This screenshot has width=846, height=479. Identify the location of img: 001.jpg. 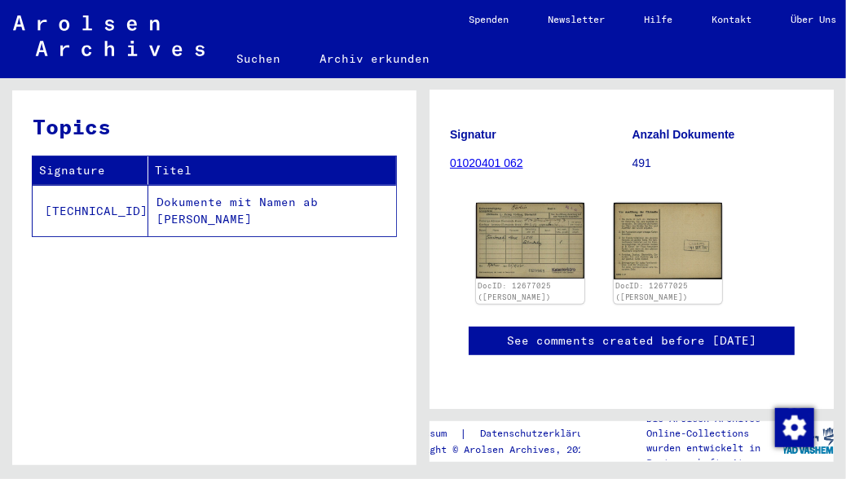
(530, 240).